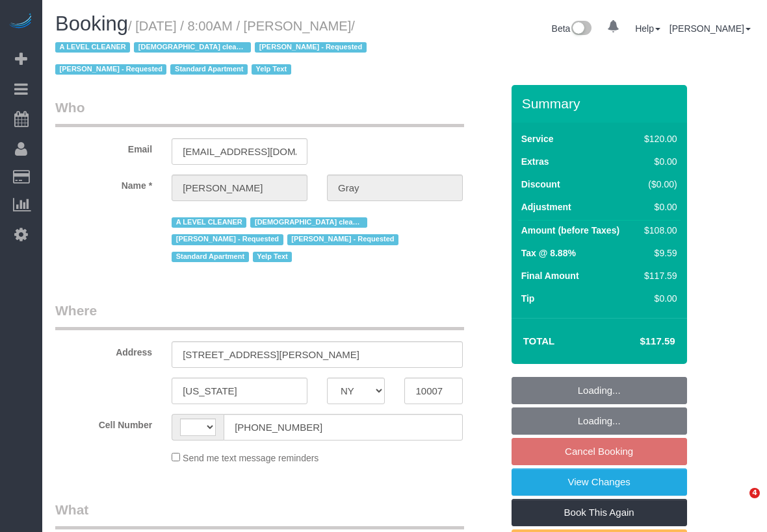 The height and width of the screenshot is (532, 767). I want to click on span: Booking, so click(91, 23).